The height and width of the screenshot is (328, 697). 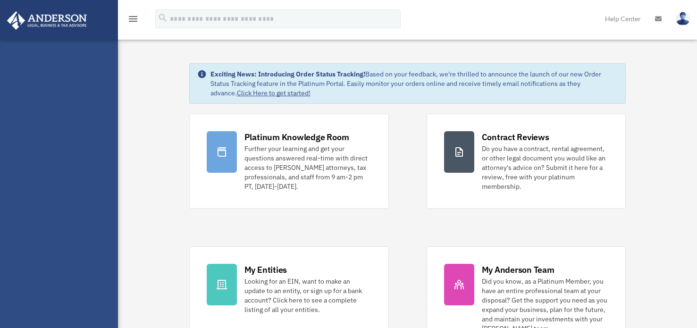 I want to click on i: menu, so click(x=133, y=19).